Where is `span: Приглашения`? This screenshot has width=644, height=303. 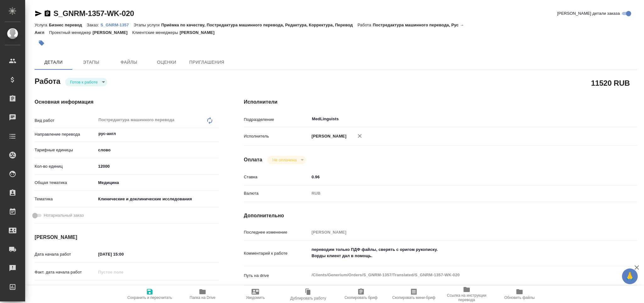 span: Приглашения is located at coordinates (207, 62).